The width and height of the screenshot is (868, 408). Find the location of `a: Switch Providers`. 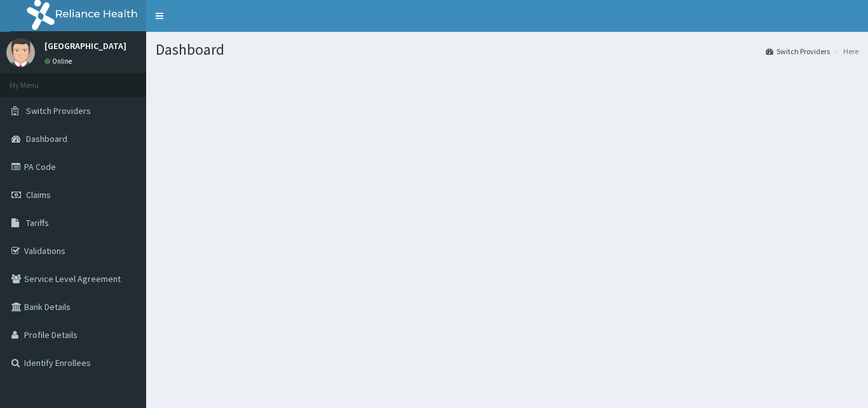

a: Switch Providers is located at coordinates (797, 51).